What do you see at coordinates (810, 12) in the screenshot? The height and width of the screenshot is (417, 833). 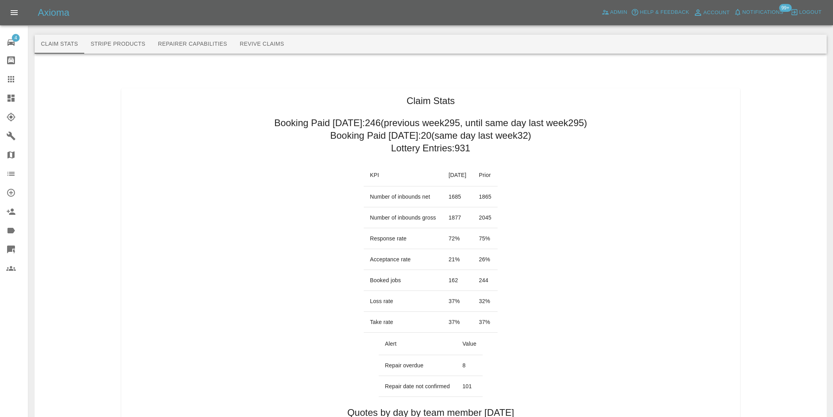 I see `span: Logout` at bounding box center [810, 12].